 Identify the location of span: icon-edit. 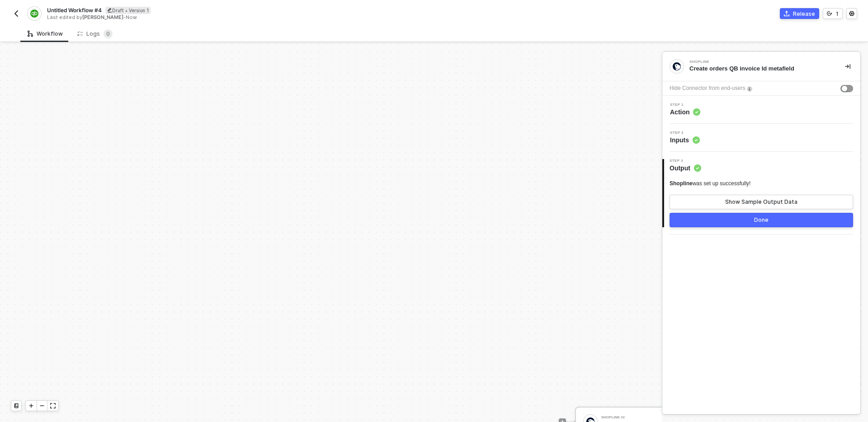
(109, 10).